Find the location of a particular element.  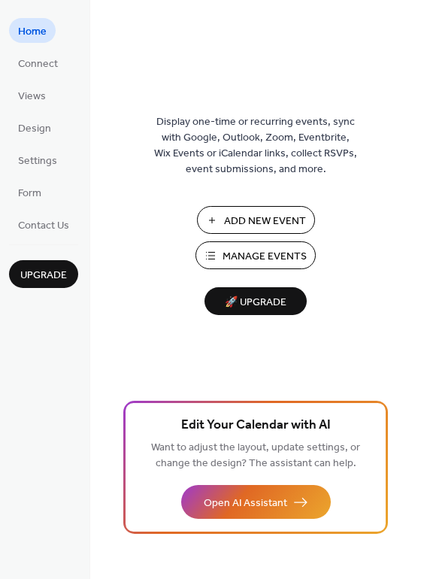

span: Display one-time or recurring events, sync with Google, Outlook, Zoom, Eventbrite, Wix Events or ... is located at coordinates (256, 146).